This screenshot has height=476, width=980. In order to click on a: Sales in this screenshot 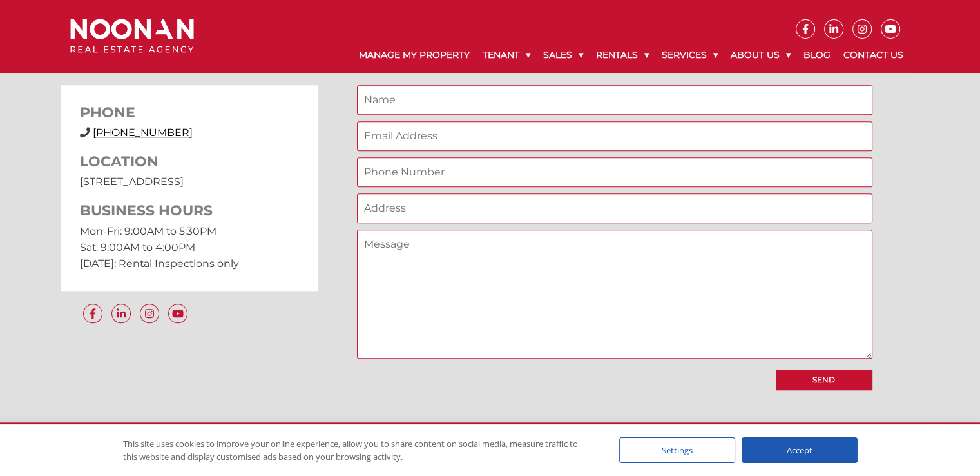, I will do `click(564, 55)`.